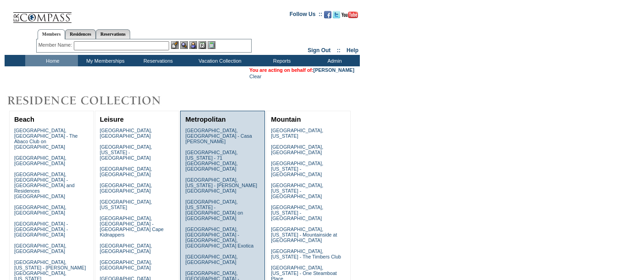 The image size is (644, 280). Describe the element at coordinates (319, 51) in the screenshot. I see `a: Sign Out` at that location.